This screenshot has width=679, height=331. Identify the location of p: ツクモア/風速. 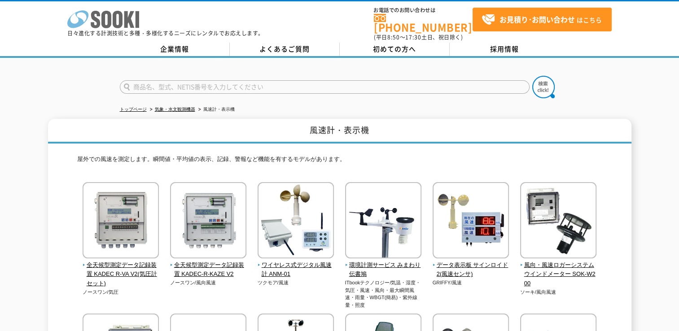
(296, 283).